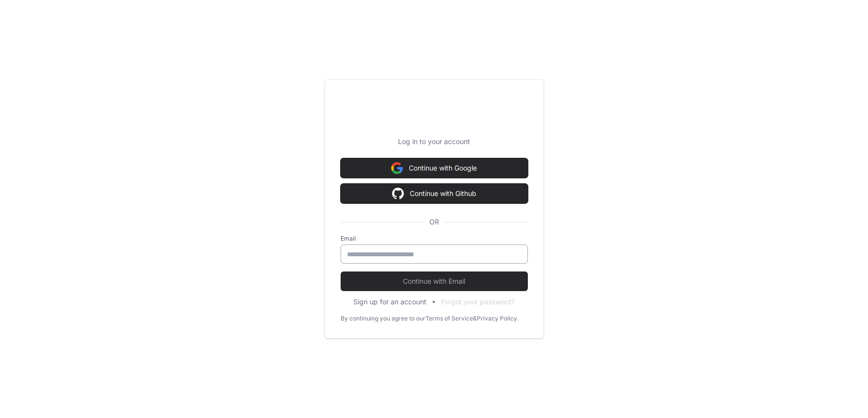  What do you see at coordinates (434, 239) in the screenshot?
I see `label: Email` at bounding box center [434, 239].